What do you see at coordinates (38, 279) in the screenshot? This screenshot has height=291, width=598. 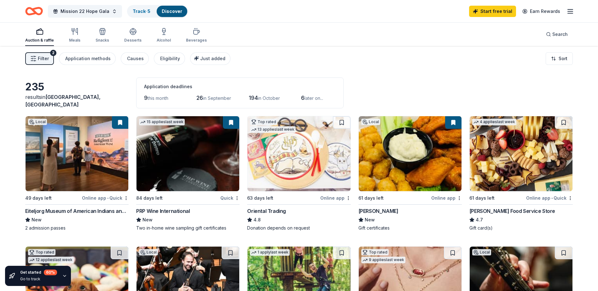 I see `div: Go to track` at bounding box center [38, 279].